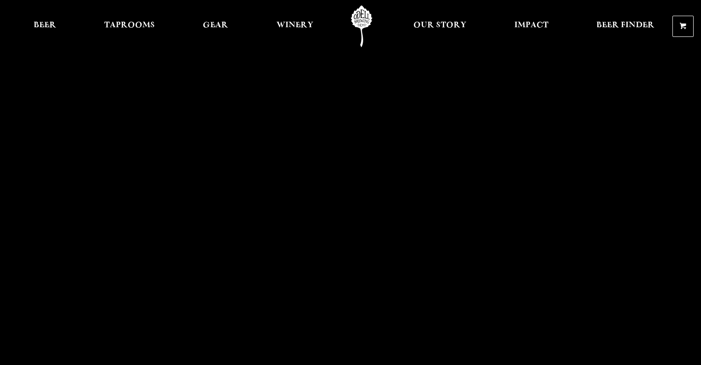 The height and width of the screenshot is (365, 701). Describe the element at coordinates (440, 26) in the screenshot. I see `a: Our Story` at that location.